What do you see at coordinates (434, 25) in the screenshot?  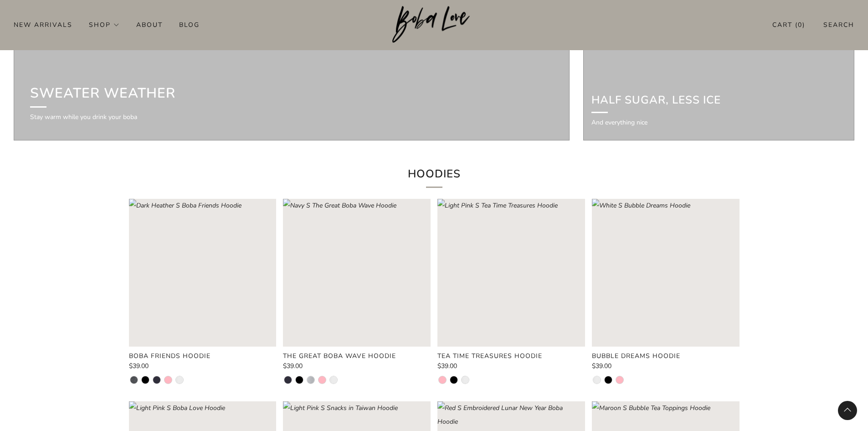 I see `img: Boba Love` at bounding box center [434, 25].